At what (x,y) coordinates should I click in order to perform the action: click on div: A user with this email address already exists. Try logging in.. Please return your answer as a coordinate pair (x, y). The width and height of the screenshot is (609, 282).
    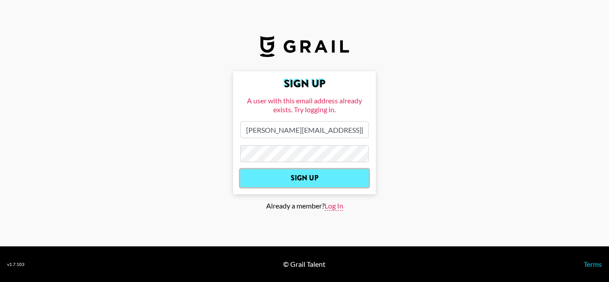
    Looking at the image, I should click on (305, 105).